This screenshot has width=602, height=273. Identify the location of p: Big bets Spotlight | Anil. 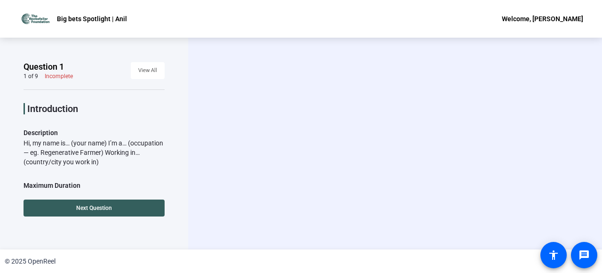
(92, 19).